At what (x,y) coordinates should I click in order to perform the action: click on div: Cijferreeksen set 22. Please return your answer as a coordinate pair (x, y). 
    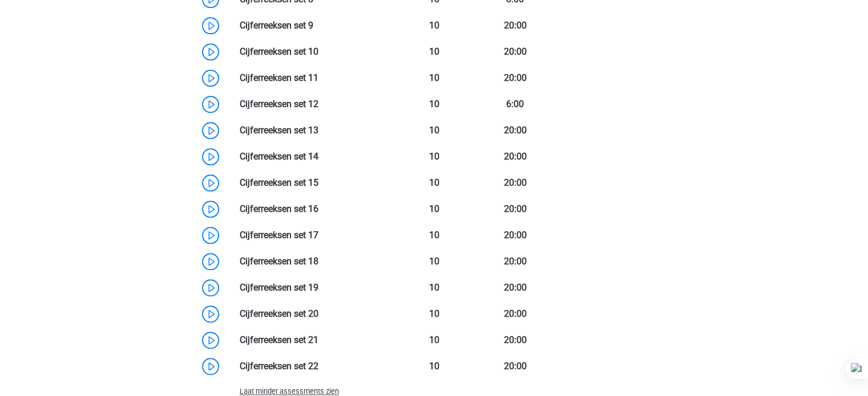
    Looking at the image, I should click on (312, 367).